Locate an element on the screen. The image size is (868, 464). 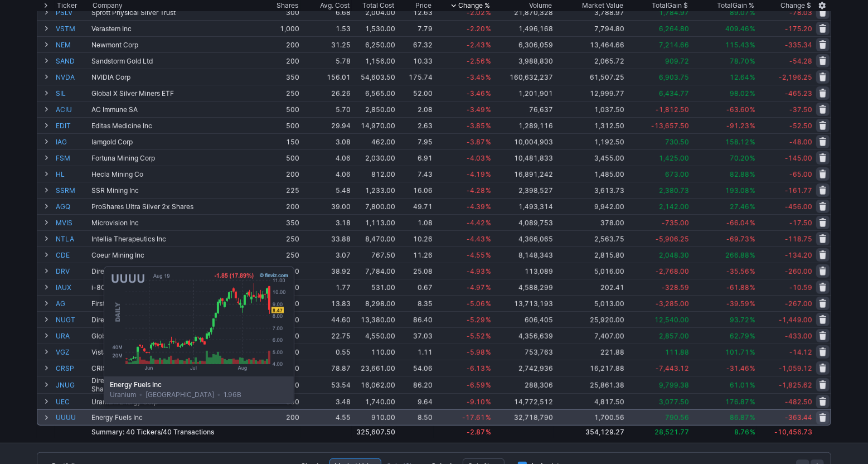
td: 3.08 is located at coordinates (326, 141).